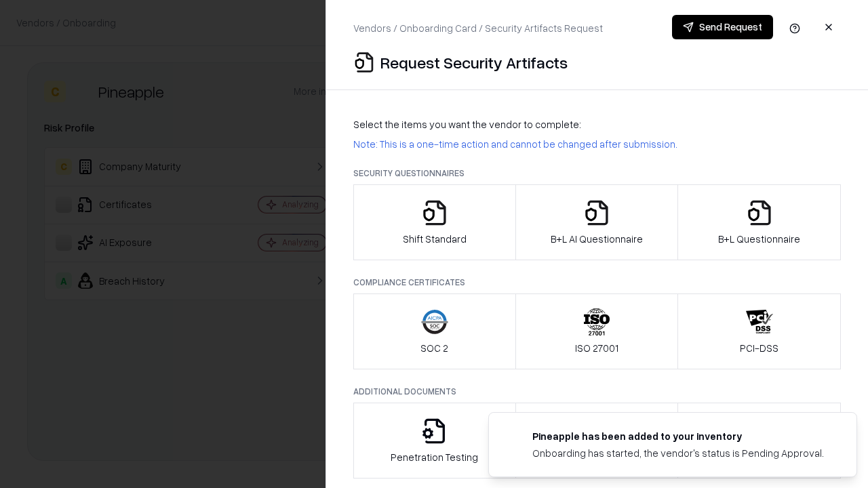  I want to click on button: PCI-DSS, so click(758, 331).